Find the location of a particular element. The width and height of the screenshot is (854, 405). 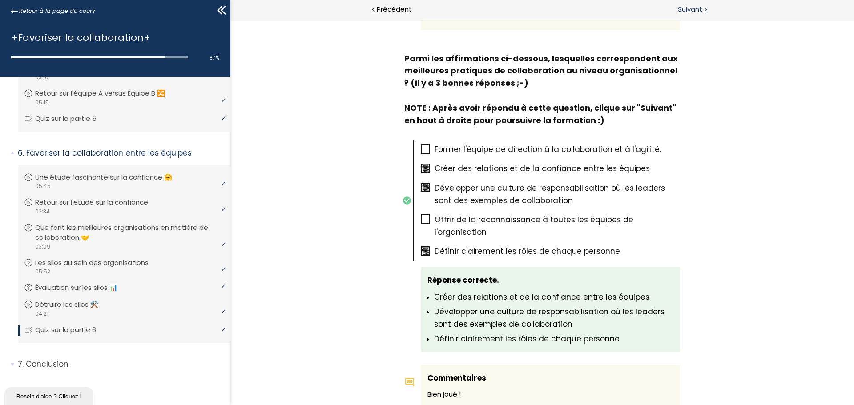

span: 03:10 is located at coordinates (41, 77).